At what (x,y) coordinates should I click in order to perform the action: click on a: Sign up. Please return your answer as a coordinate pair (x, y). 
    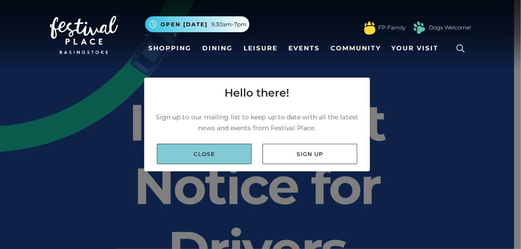
    Looking at the image, I should click on (310, 154).